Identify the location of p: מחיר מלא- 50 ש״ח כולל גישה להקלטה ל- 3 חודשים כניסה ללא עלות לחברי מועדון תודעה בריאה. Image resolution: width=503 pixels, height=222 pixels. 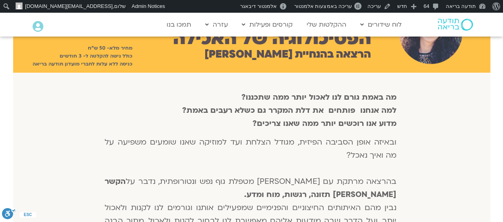
(73, 56).